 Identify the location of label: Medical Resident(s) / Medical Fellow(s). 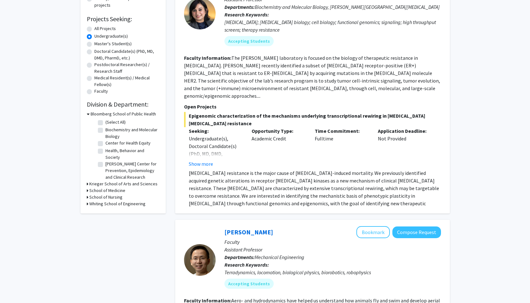
(127, 81).